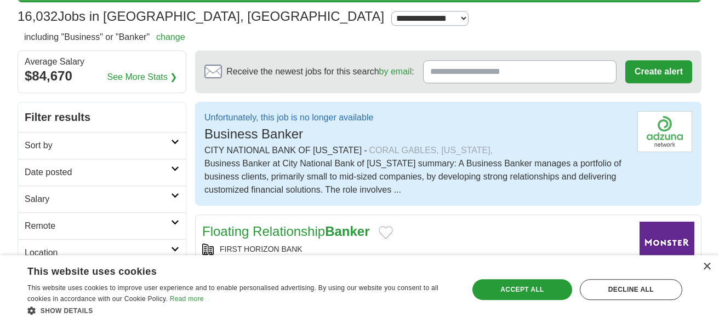 The image size is (719, 324). Describe the element at coordinates (286, 231) in the screenshot. I see `a: Floating RelationshipBanker` at that location.